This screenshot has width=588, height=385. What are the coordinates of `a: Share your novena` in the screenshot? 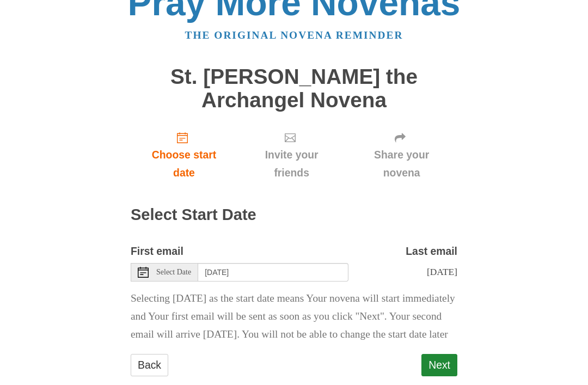 It's located at (401, 154).